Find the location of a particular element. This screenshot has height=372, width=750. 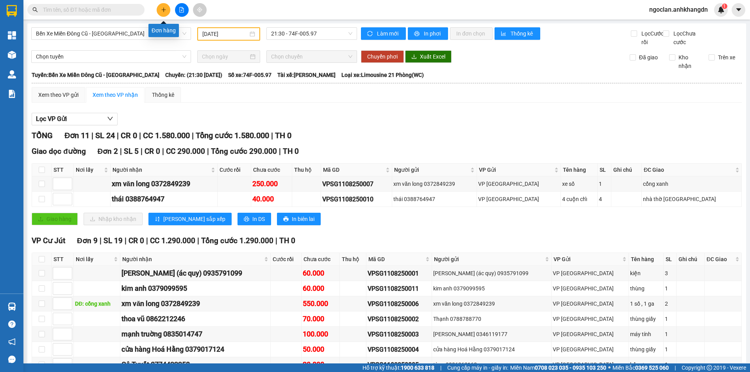

div: 50.000 is located at coordinates (320, 350).